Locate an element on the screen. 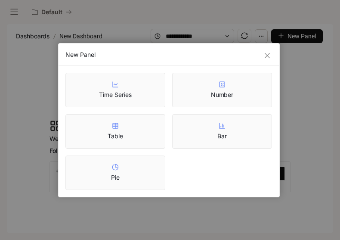  button: Close is located at coordinates (267, 56).